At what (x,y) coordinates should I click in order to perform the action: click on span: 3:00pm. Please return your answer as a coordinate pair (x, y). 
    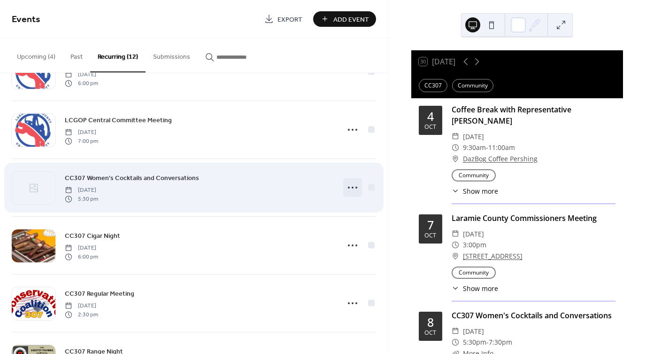
    Looking at the image, I should click on (475, 245).